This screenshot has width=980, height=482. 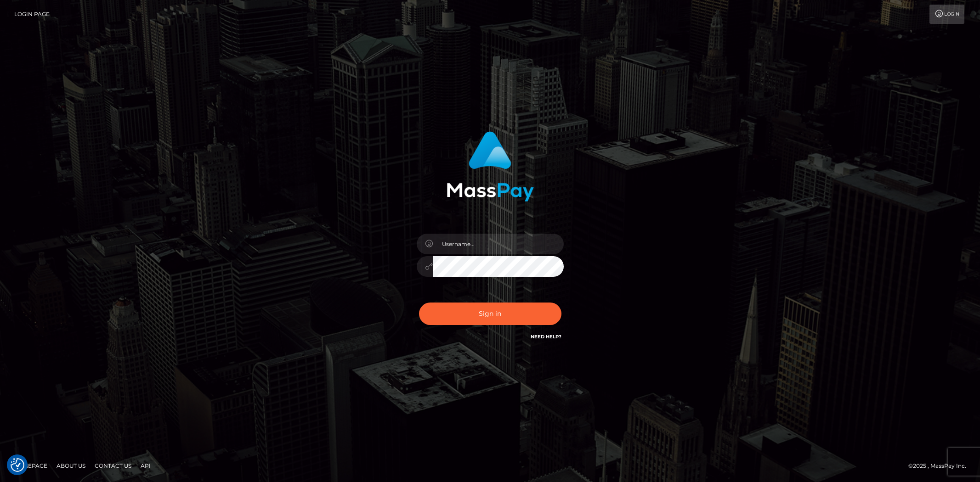 I want to click on img: MassPay Login, so click(x=490, y=166).